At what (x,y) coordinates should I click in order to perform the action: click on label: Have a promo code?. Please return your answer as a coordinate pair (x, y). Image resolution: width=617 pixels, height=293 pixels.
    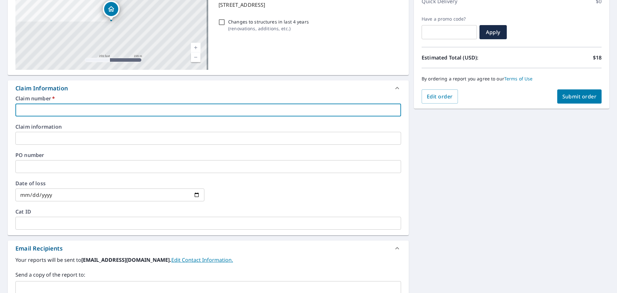
    Looking at the image, I should click on (449, 19).